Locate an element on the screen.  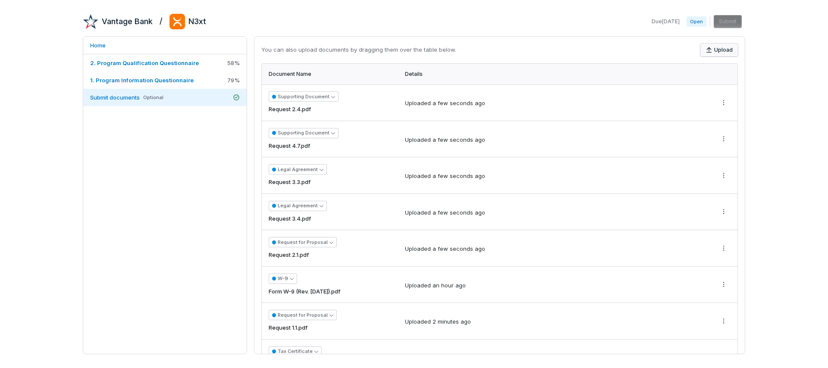
span: Request 1.1.pdf is located at coordinates (288, 328).